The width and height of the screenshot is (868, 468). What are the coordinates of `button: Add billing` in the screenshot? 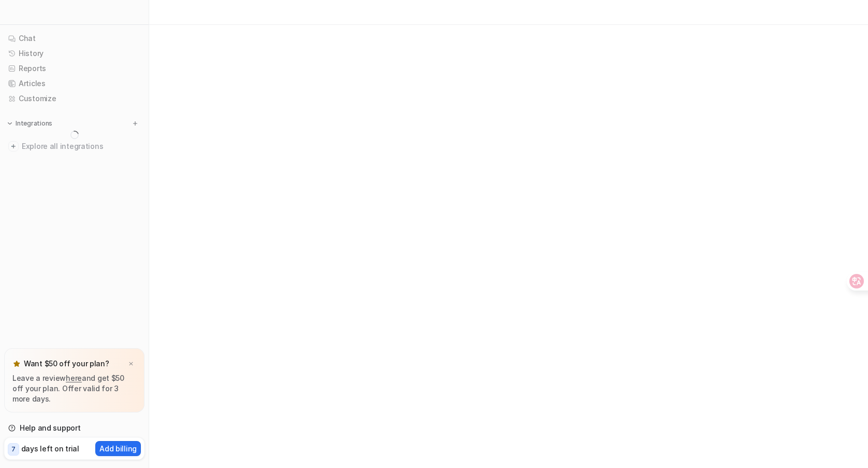 It's located at (118, 448).